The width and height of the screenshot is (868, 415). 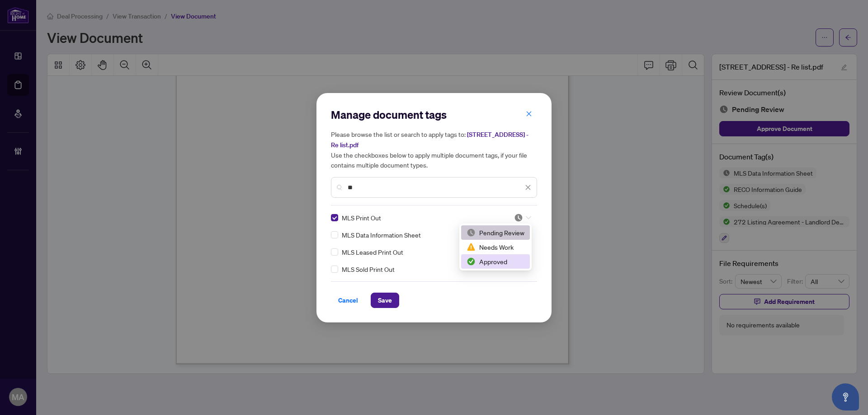 I want to click on h2: Manage document tags, so click(x=434, y=114).